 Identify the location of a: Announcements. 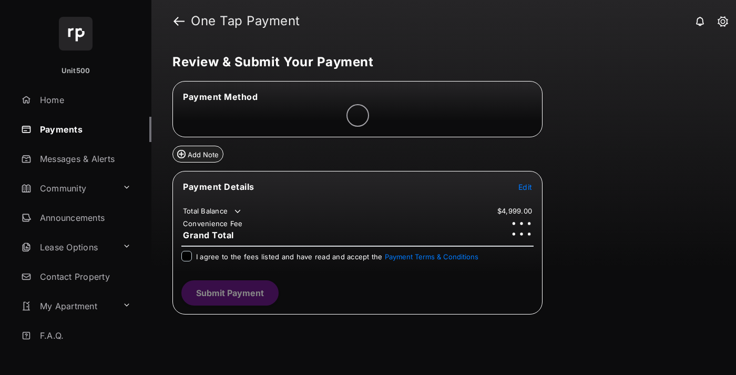
(84, 218).